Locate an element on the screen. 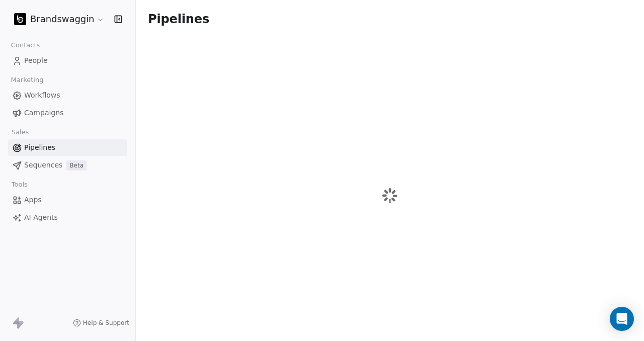 The image size is (644, 341). a: SequencesBeta is located at coordinates (67, 165).